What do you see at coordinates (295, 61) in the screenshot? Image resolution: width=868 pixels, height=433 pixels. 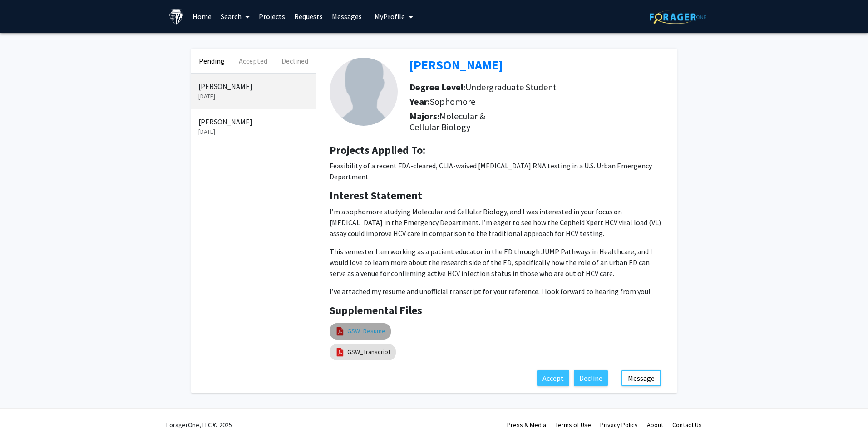 I see `button: Declined` at bounding box center [295, 61].